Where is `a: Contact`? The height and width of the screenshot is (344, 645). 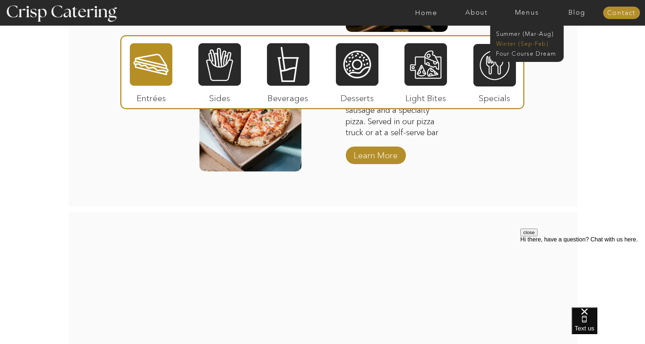 a: Contact is located at coordinates (621, 13).